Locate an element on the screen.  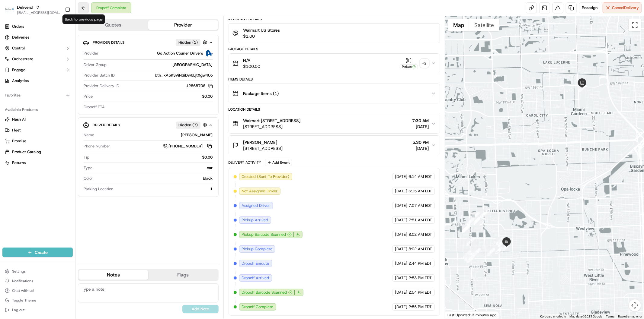
span: API Documentation is located at coordinates (77, 138).